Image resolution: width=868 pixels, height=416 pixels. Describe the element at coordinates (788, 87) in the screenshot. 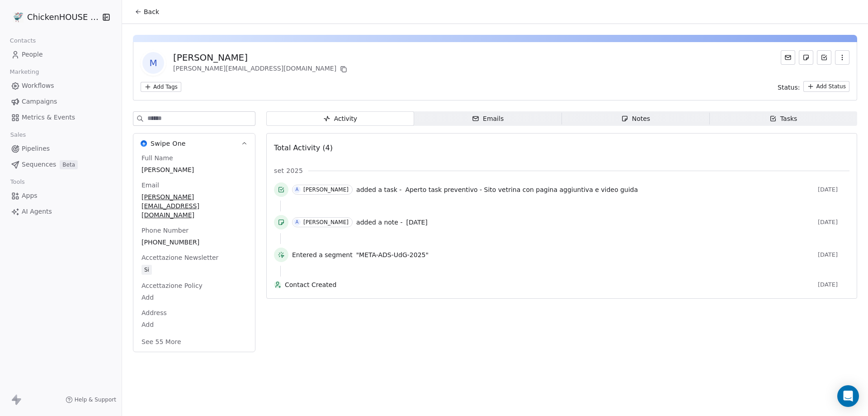

I see `span: Status:` at that location.